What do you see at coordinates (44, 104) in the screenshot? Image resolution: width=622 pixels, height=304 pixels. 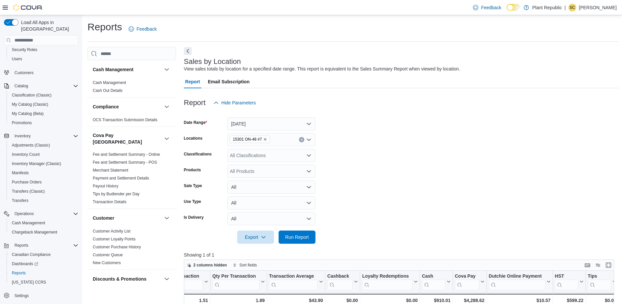 I see `span: My Catalog (Classic)` at bounding box center [44, 104].